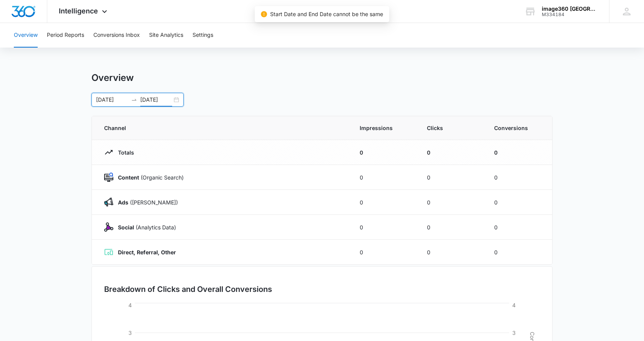 This screenshot has width=644, height=341. I want to click on span: exclamation-circle, so click(264, 14).